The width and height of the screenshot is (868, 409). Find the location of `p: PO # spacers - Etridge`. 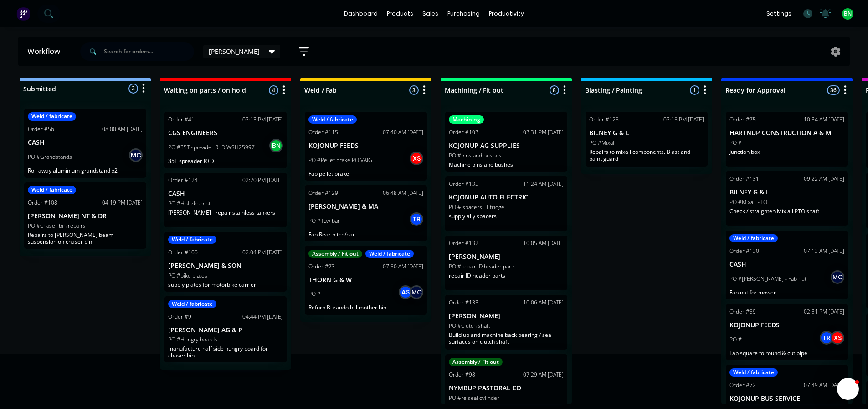

p: PO # spacers - Etridge is located at coordinates (477, 207).